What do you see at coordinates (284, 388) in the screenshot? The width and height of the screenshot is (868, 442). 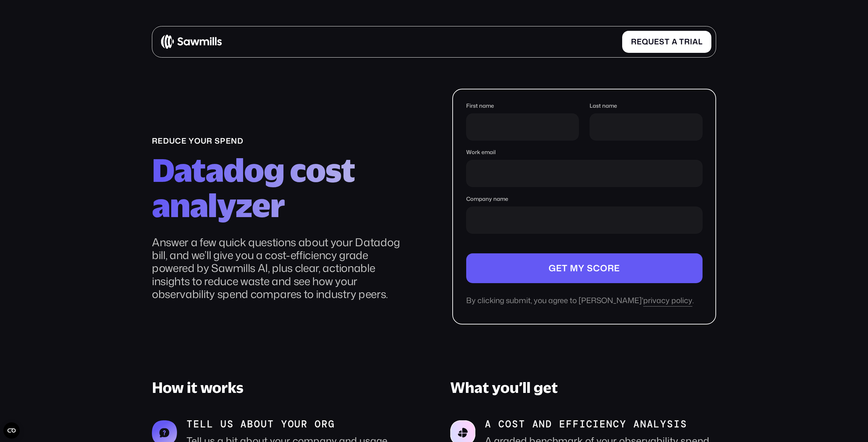 I see `h3: How it works` at bounding box center [284, 388].